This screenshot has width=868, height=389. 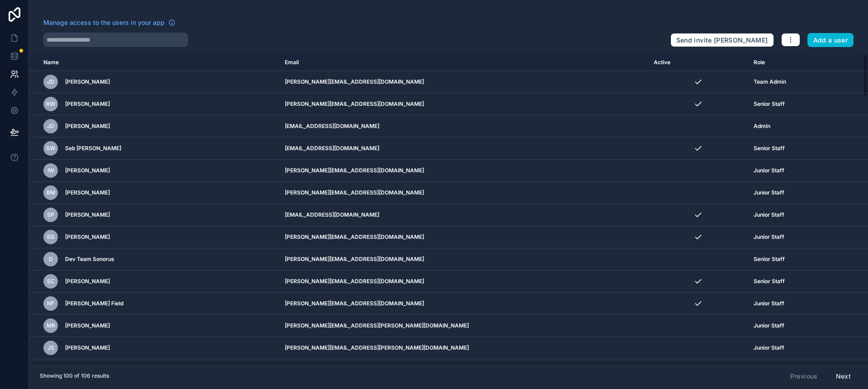 I want to click on div: scrollable content, so click(x=449, y=209).